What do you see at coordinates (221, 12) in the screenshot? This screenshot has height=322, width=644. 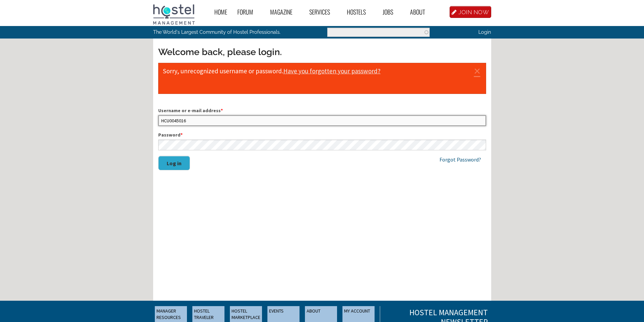 I see `a: Home` at bounding box center [221, 12].